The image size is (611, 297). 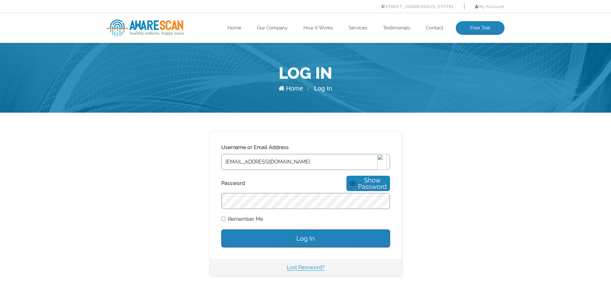 What do you see at coordinates (372, 184) in the screenshot?
I see `span: Show Password` at bounding box center [372, 184].